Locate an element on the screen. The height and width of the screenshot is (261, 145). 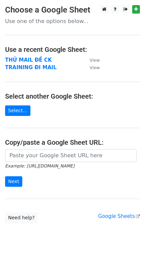
strong: TRAINING ĐI MAIL is located at coordinates (31, 67).